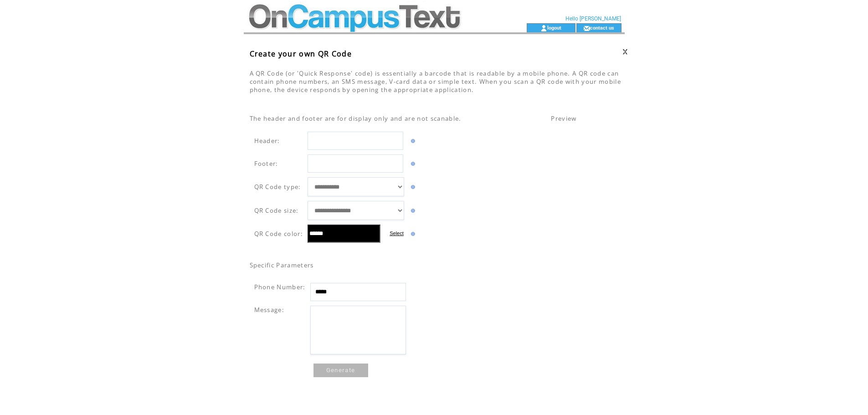 The image size is (868, 415). I want to click on span: Phone Number:, so click(280, 286).